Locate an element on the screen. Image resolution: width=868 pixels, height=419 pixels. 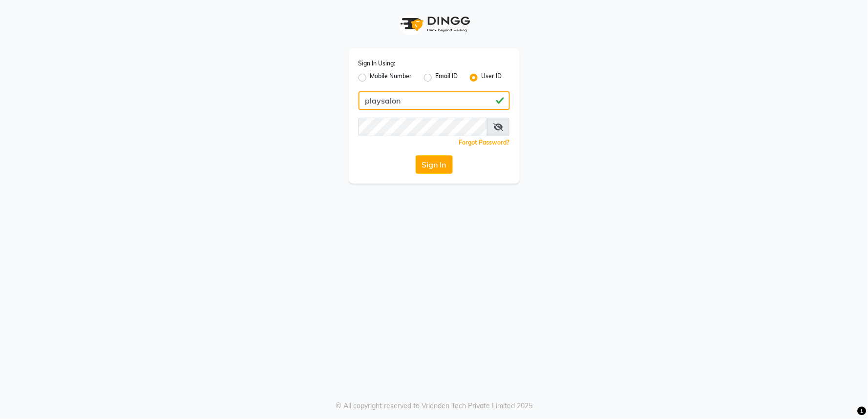
a: Forgot Password? is located at coordinates (485, 142).